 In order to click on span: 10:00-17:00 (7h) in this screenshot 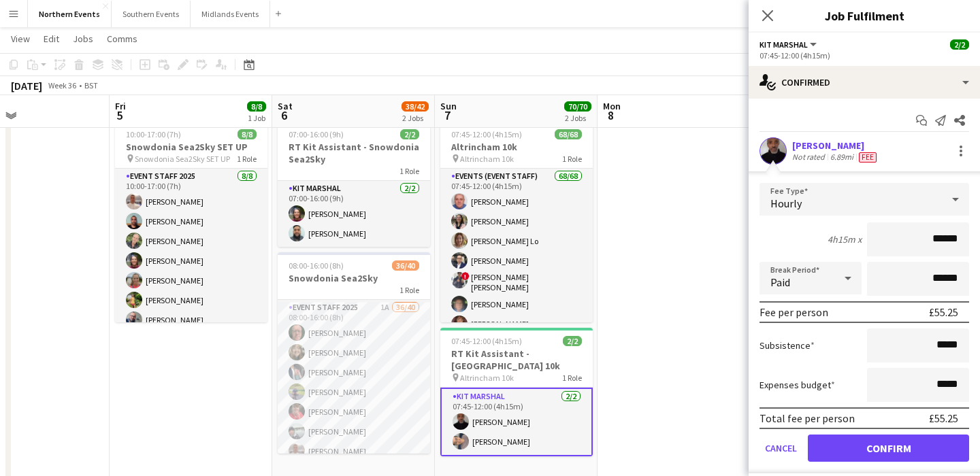, I will do `click(153, 134)`.